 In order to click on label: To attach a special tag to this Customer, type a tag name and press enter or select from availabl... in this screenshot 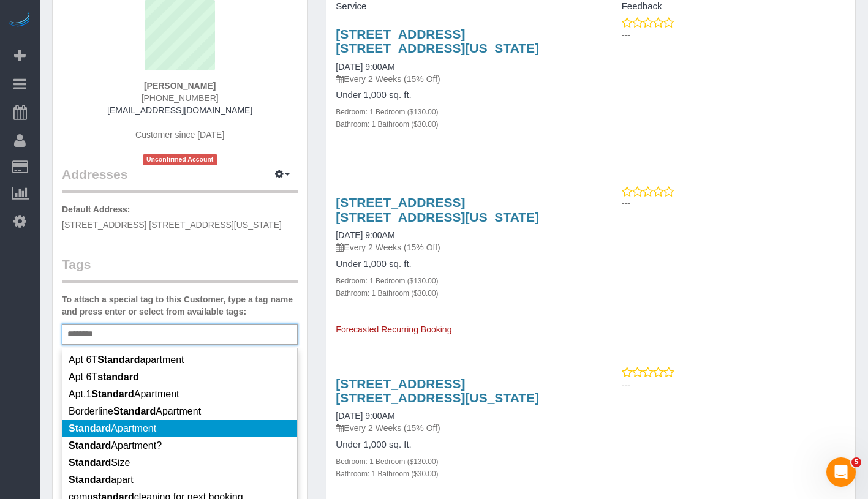, I will do `click(179, 306)`.